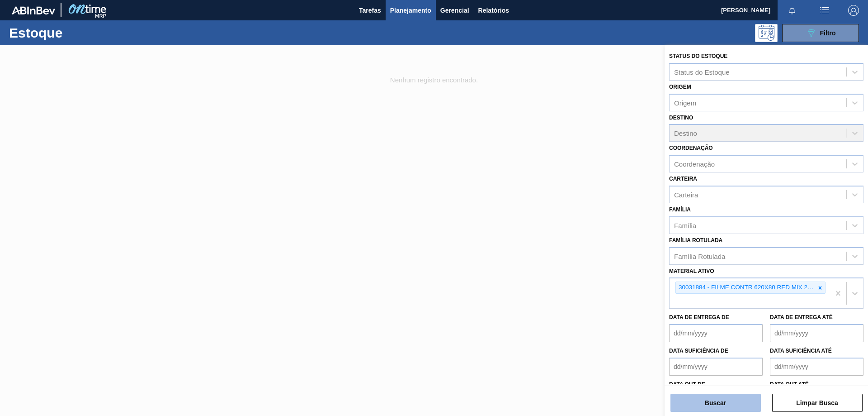 The image size is (868, 416). I want to click on label: Data suficiência de, so click(698, 350).